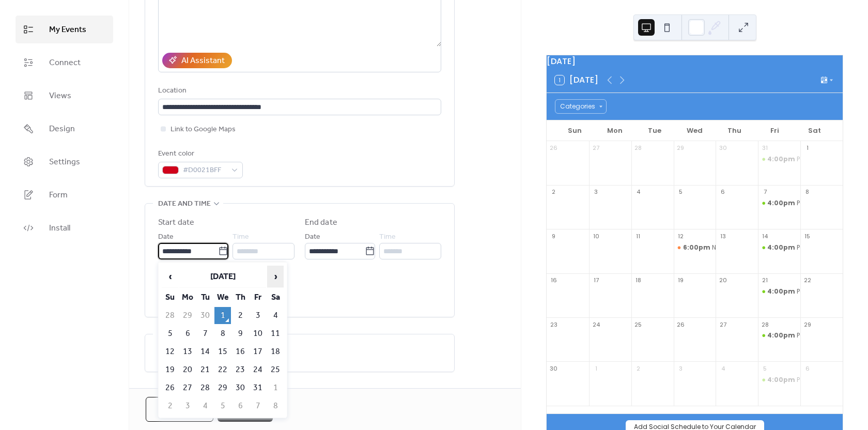 Image resolution: width=868 pixels, height=430 pixels. Describe the element at coordinates (64, 228) in the screenshot. I see `a: Install` at that location.